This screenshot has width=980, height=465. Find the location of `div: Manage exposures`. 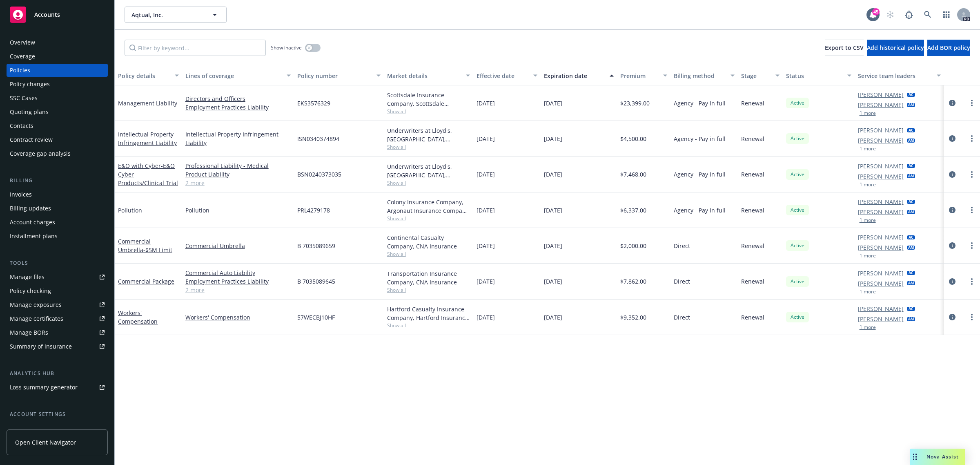

div: Manage exposures is located at coordinates (35, 305).